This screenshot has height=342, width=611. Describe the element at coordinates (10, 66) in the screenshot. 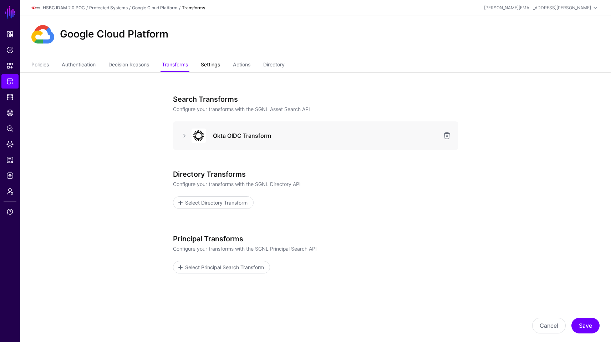

I see `span: Snippets` at that location.